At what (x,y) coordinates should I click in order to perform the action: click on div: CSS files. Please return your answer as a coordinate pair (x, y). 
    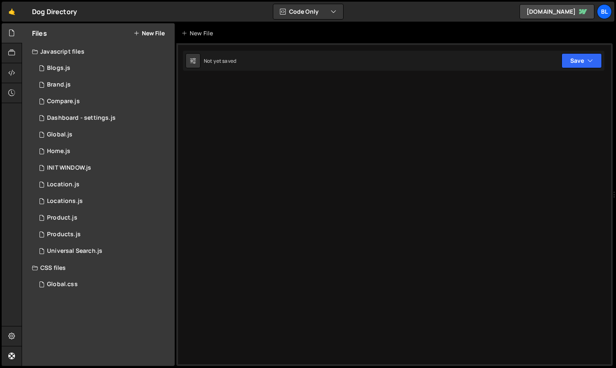
    Looking at the image, I should click on (98, 268).